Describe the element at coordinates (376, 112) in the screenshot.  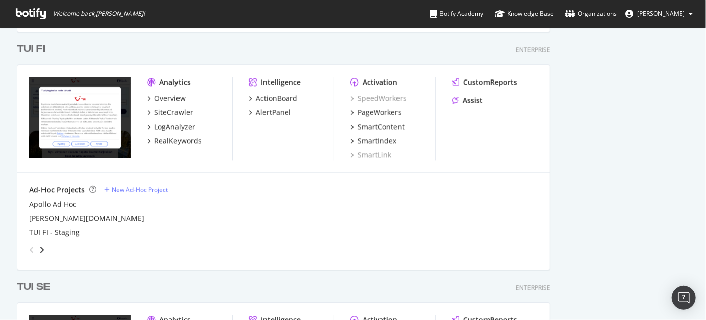
I see `a: PageWorkers` at that location.